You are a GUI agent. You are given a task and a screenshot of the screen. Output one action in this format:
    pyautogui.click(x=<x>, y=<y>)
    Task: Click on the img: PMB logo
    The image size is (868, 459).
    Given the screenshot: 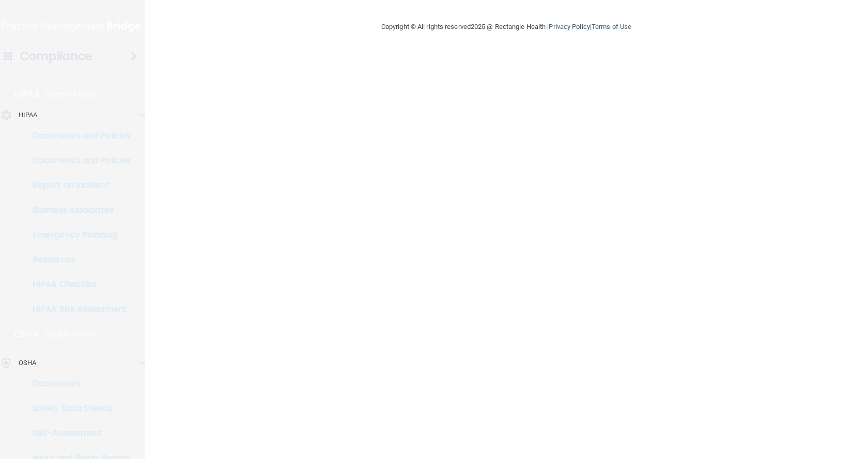 What is the action you would take?
    pyautogui.click(x=73, y=27)
    